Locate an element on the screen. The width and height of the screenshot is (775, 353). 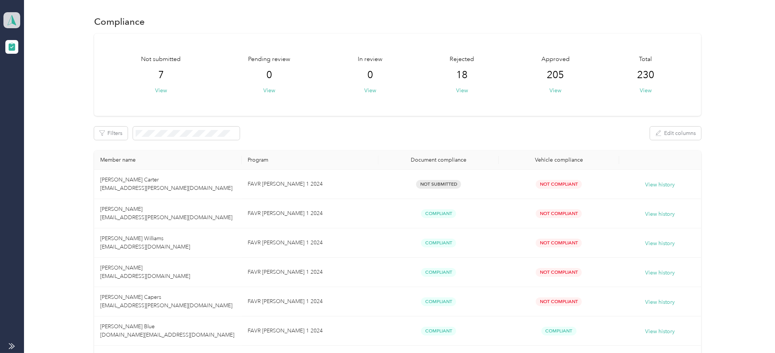
th: Program is located at coordinates (310, 160).